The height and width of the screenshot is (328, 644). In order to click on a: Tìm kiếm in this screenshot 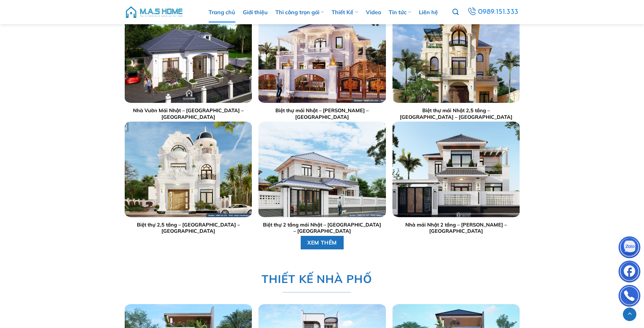, I will do `click(456, 12)`.